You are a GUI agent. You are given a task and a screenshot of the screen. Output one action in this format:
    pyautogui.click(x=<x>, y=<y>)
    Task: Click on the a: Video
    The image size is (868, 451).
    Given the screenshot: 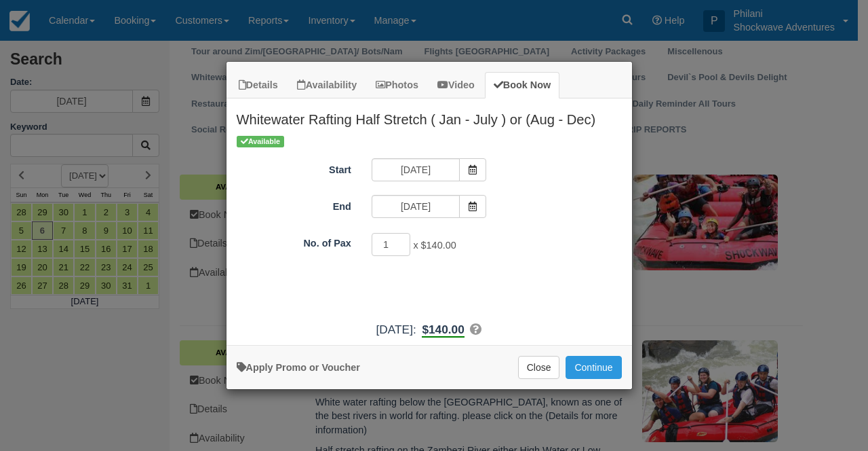 What is the action you would take?
    pyautogui.click(x=456, y=85)
    